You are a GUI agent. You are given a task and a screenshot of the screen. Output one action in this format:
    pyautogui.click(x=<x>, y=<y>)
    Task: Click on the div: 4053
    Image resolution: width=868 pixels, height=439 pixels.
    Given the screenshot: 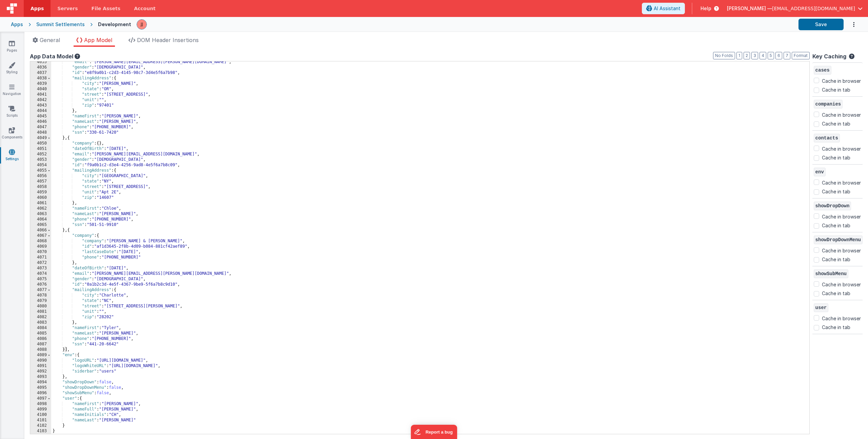 What is the action you would take?
    pyautogui.click(x=41, y=160)
    